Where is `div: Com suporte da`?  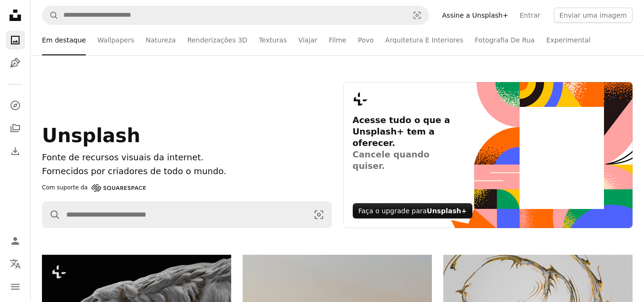 div: Com suporte da is located at coordinates (94, 188).